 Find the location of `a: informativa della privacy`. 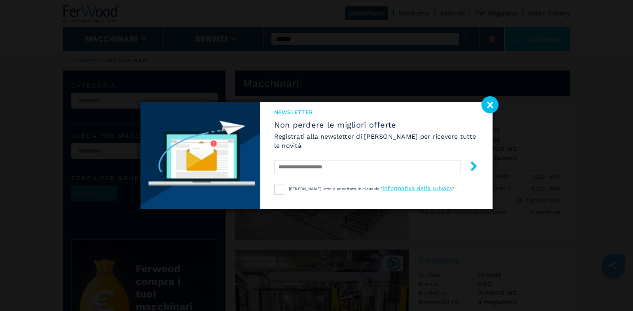

a: informativa della privacy is located at coordinates (417, 188).